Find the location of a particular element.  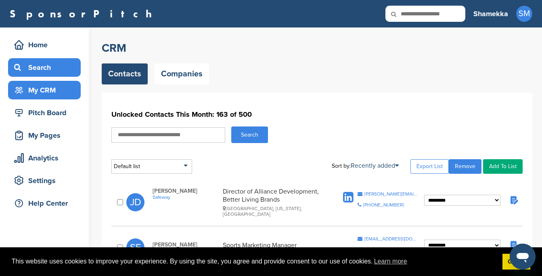

div: Analytics is located at coordinates (46, 158).